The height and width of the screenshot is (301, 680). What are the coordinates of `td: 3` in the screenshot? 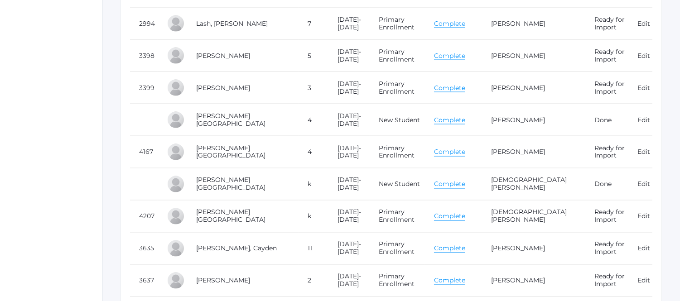 It's located at (313, 88).